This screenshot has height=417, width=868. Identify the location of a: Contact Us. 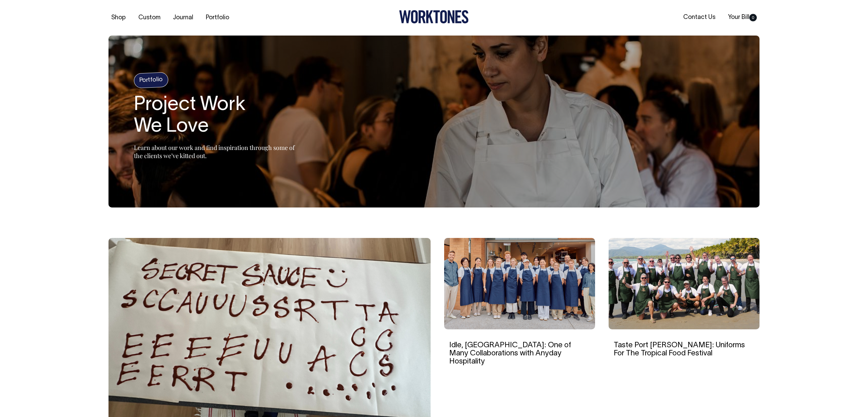
(699, 18).